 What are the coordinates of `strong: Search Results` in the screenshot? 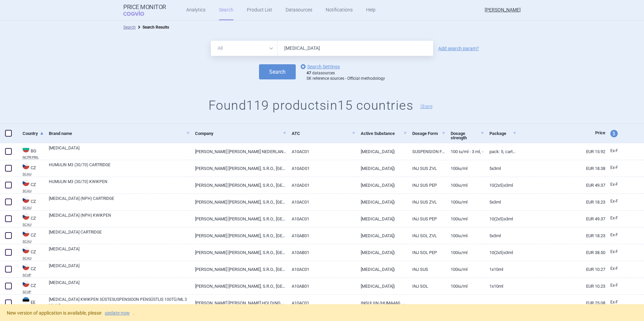 It's located at (156, 28).